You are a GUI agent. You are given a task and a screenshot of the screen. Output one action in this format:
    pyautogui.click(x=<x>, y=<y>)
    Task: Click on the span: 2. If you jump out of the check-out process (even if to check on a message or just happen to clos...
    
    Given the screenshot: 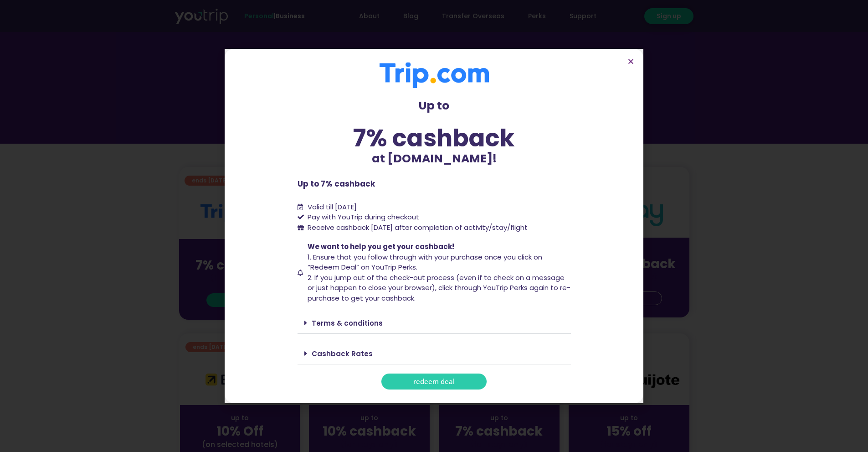 What is the action you would take?
    pyautogui.click(x=439, y=288)
    